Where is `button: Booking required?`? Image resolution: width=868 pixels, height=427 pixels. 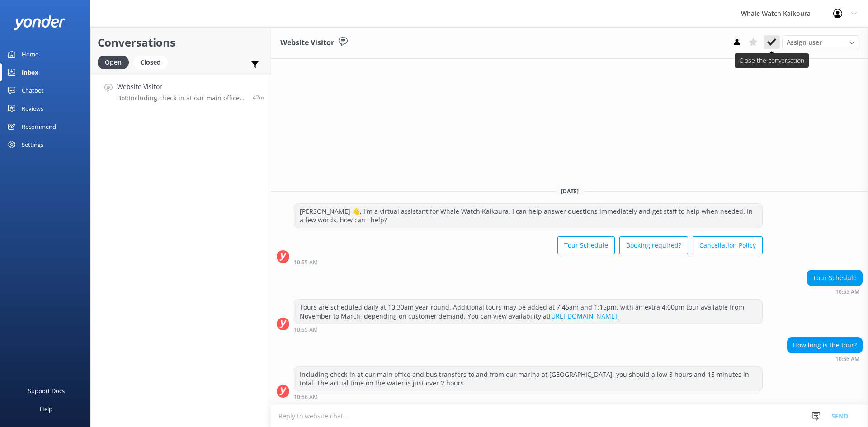 button: Booking required? is located at coordinates (654, 246).